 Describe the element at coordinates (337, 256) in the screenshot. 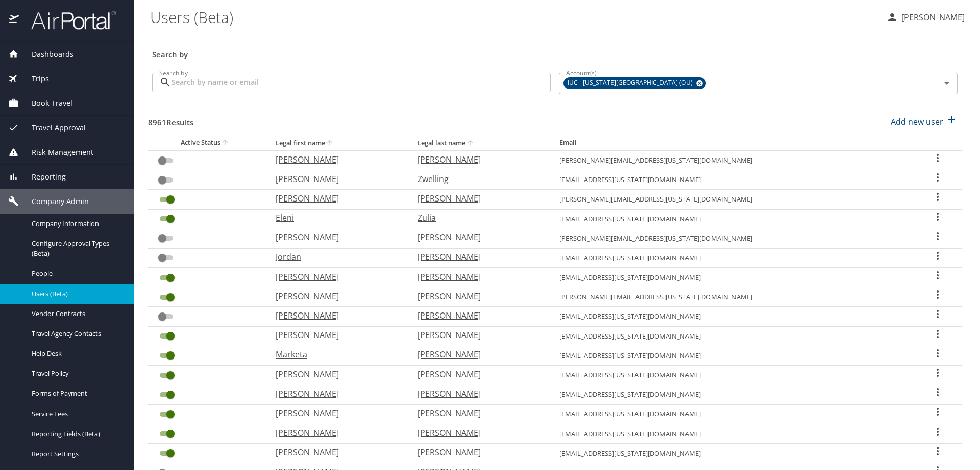

I see `p: Jordan` at that location.